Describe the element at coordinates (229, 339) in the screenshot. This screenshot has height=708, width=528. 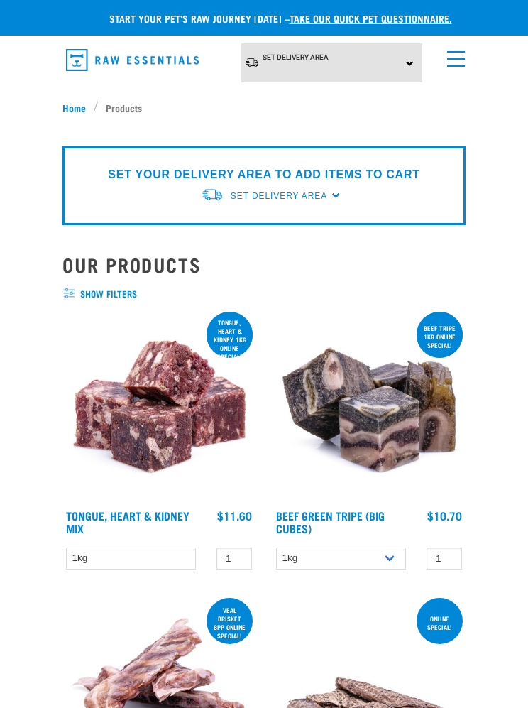
I see `div: Tongue, Heart & Kidney 1kg online special!` at that location.